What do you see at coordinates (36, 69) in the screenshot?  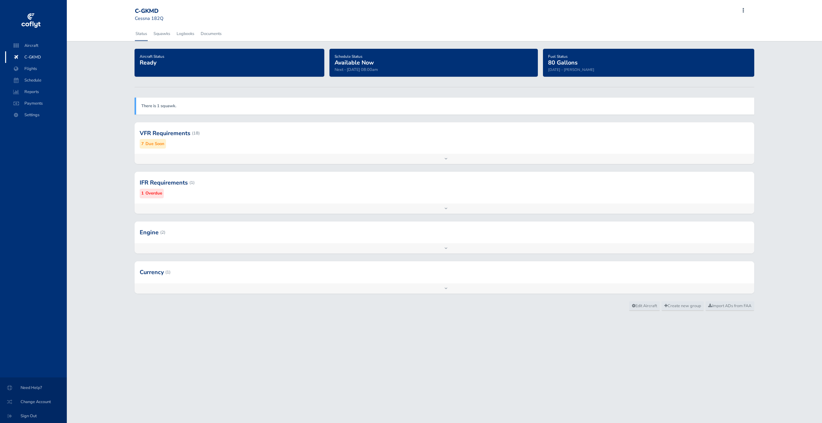 I see `span: Flights` at bounding box center [36, 69].